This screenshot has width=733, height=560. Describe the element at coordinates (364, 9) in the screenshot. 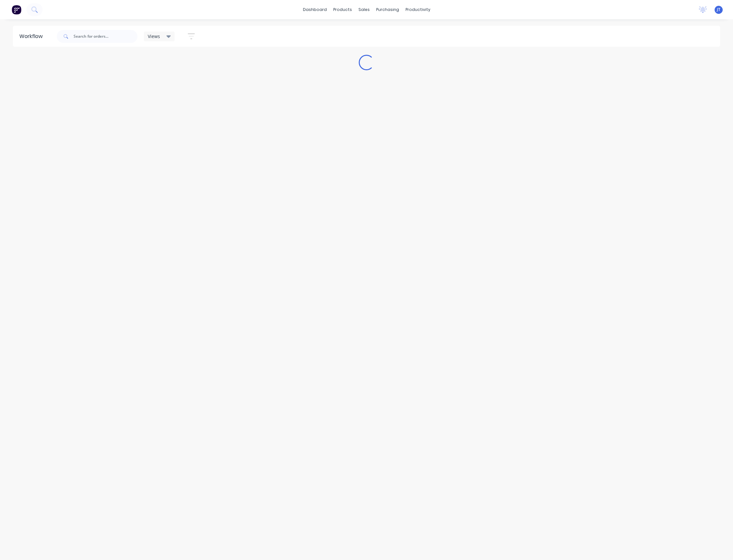

I see `div: sales` at that location.